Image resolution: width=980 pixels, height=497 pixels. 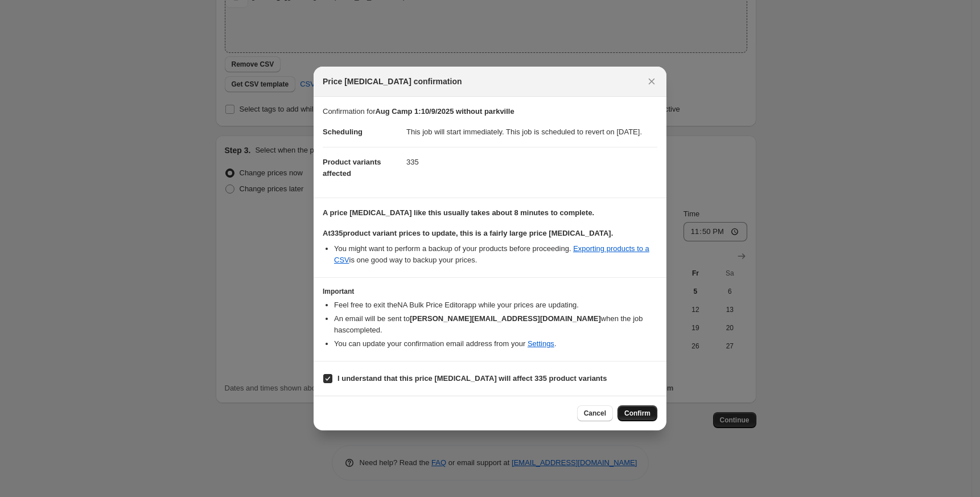 What do you see at coordinates (490, 291) in the screenshot?
I see `h3: Important` at bounding box center [490, 291].